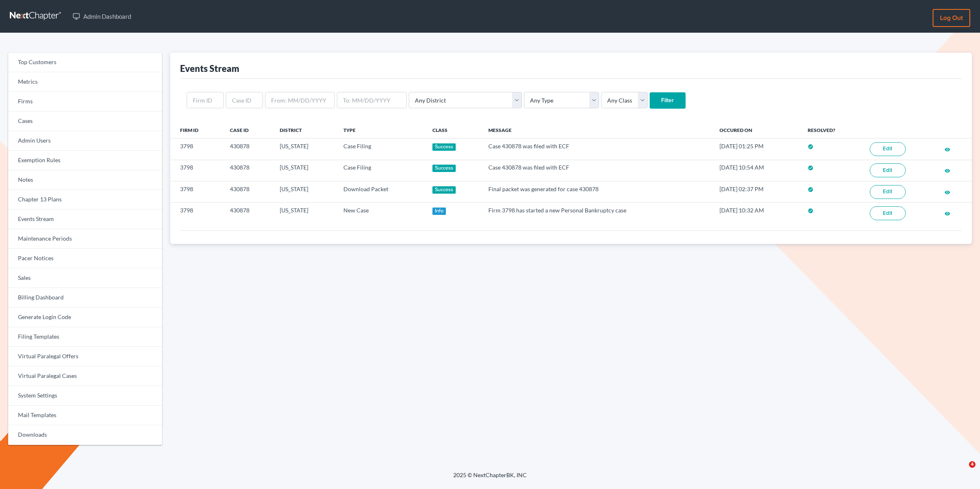 The height and width of the screenshot is (489, 980). I want to click on input: Filter, so click(667, 101).